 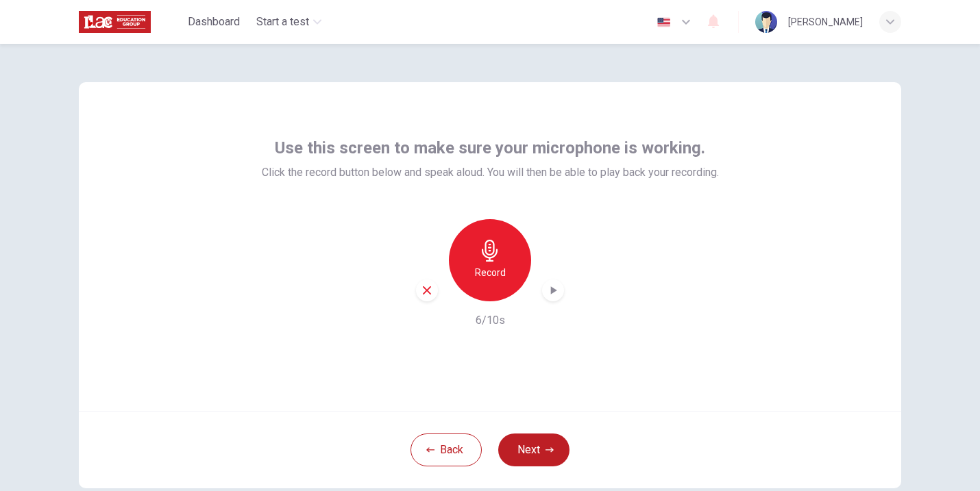 What do you see at coordinates (214, 21) in the screenshot?
I see `button: Dashboard` at bounding box center [214, 21].